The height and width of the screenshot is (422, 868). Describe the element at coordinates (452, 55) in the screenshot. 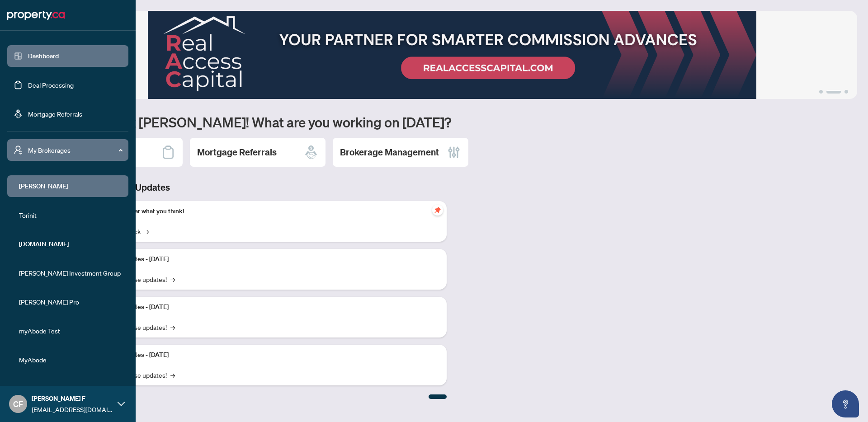

I see `img: Slide 1` at that location.